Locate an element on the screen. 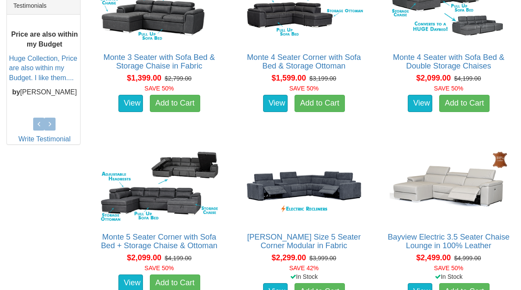 The image size is (521, 290). font: SAVE 42% is located at coordinates (304, 268).